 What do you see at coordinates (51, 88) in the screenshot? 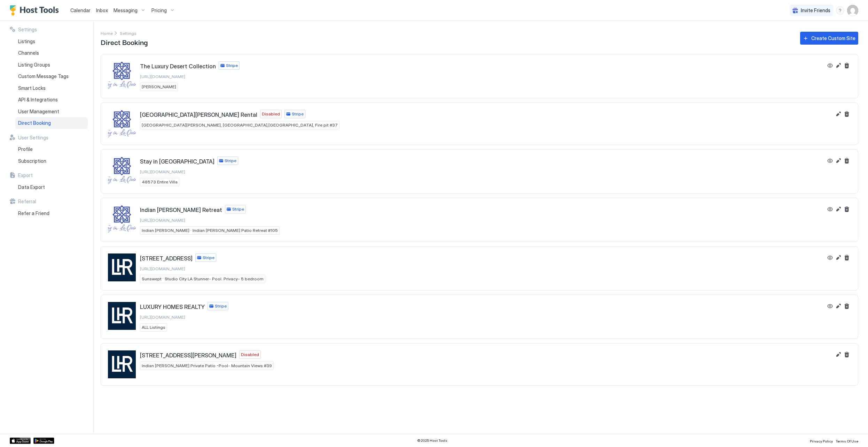
I see `a: Smart Locks` at bounding box center [51, 88].